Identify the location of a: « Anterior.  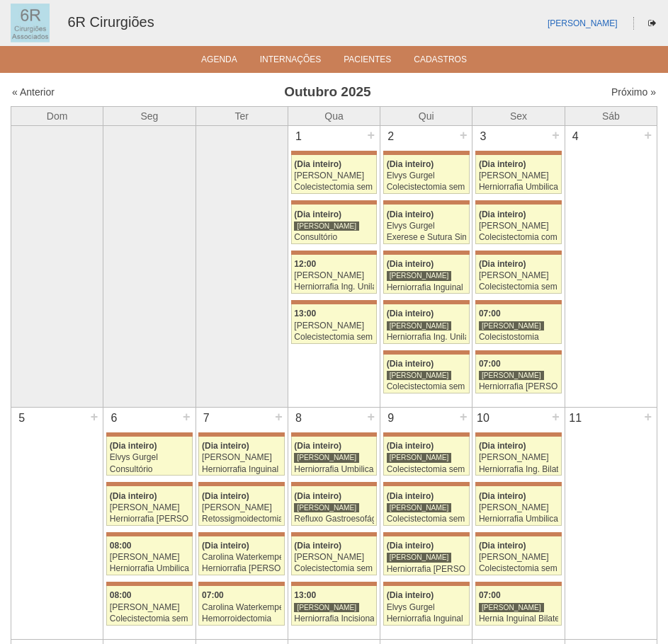
(33, 92).